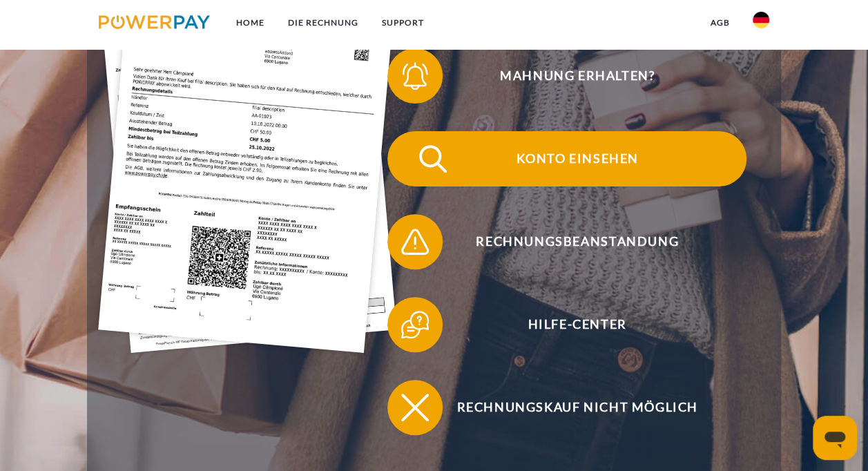 This screenshot has width=868, height=471. What do you see at coordinates (403, 22) in the screenshot?
I see `a: SUPPORT` at bounding box center [403, 22].